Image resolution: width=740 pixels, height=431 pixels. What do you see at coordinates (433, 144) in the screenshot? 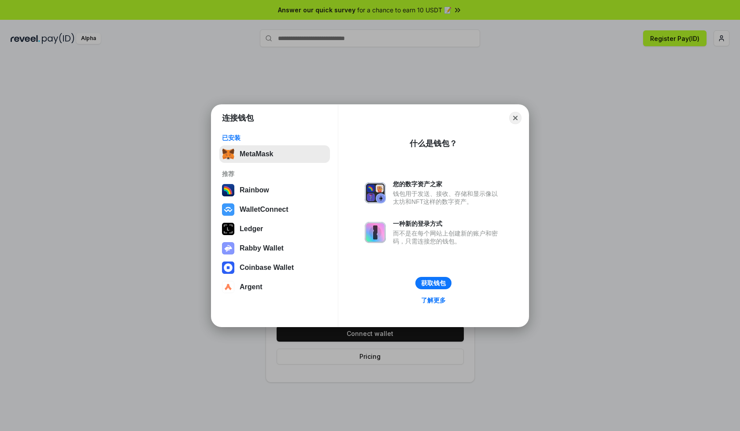
I see `div: 什么是钱包？` at bounding box center [433, 144].